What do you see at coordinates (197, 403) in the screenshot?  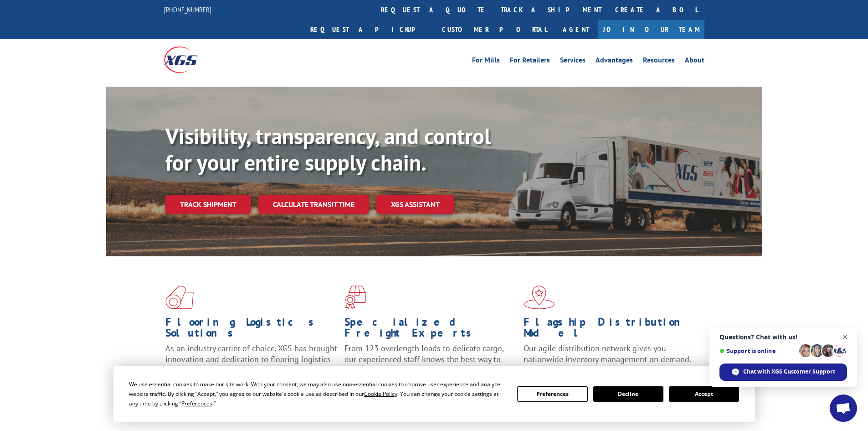 I see `span: Preferences` at bounding box center [197, 403].